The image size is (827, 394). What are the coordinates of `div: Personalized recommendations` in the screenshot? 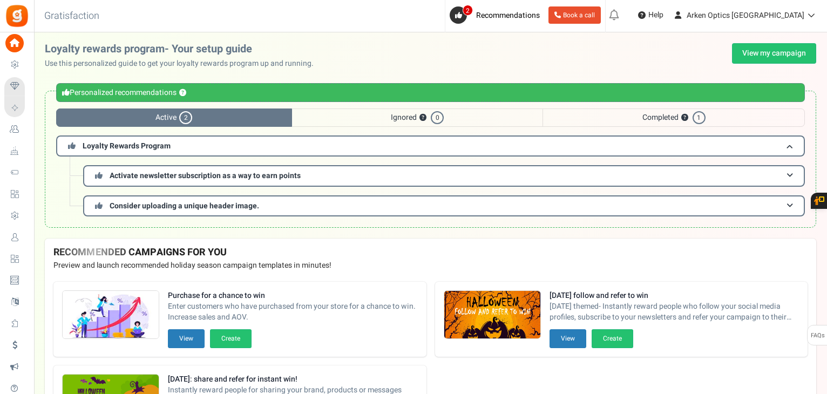 It's located at (430, 92).